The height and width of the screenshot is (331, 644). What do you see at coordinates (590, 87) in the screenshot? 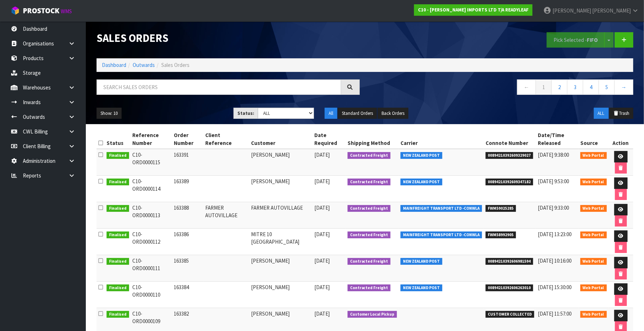
I see `a: 4` at bounding box center [590, 87].